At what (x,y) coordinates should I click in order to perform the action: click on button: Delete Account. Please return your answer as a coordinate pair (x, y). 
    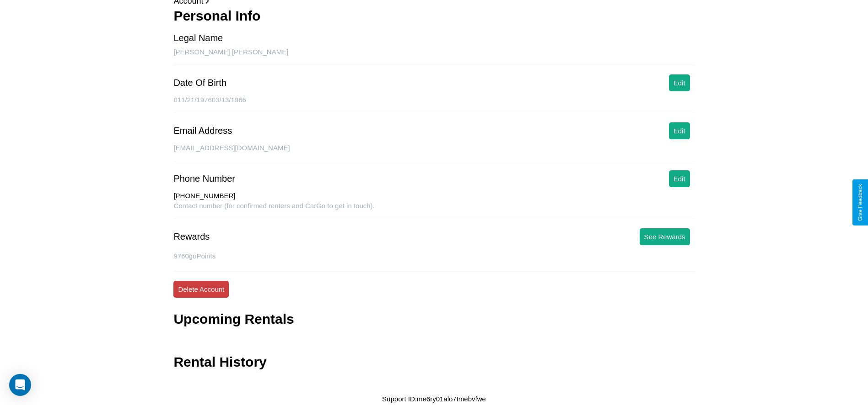
    Looking at the image, I should click on (201, 290).